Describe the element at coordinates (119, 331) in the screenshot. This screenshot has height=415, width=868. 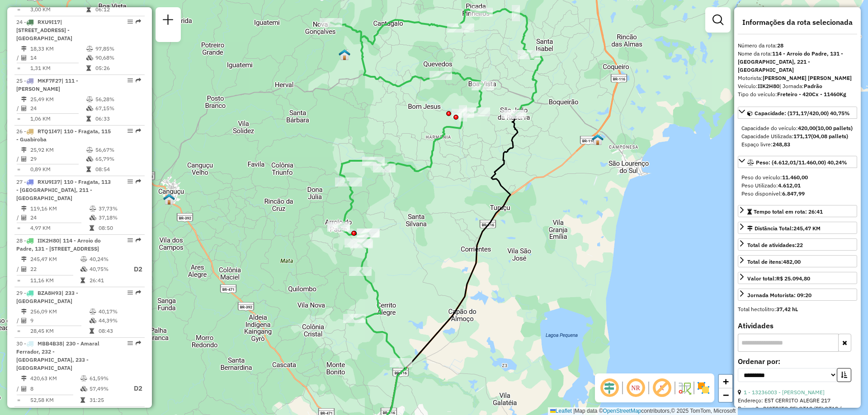
I see `td: 08:43` at that location.